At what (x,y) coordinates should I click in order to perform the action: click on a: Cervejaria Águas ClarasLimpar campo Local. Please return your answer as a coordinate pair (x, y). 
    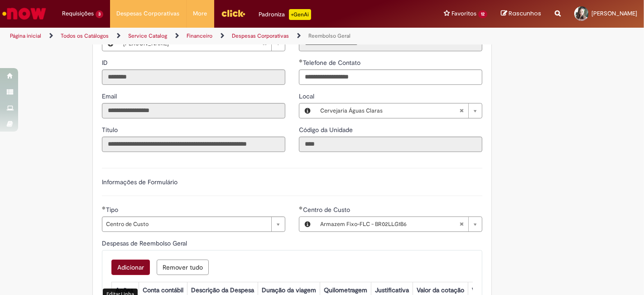
    Looking at the image, I should click on (399, 110).